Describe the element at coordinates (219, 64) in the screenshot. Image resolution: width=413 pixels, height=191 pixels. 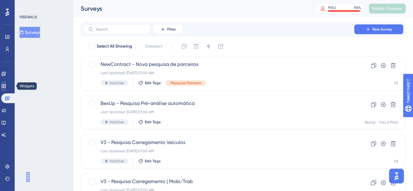
I see `span: NewContract - Nova pesquisa de parceiros` at that location.